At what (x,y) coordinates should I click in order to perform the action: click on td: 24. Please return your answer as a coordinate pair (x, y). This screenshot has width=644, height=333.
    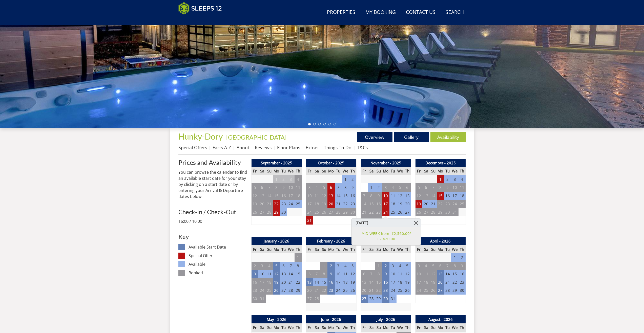
    Looking at the image, I should click on (385, 212).